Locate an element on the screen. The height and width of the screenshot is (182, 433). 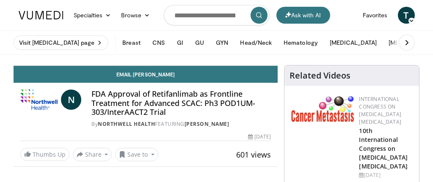
img: 6ff8bc22-9509-4454-a4f8-ac79dd3b8976.png.150x105_q85_autocrop_double_scale_upscale_version-0.2.png is located at coordinates (323, 109).